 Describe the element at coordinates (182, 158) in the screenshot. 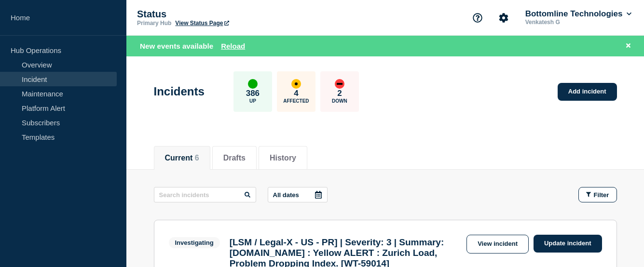

I see `button: Current 6` at that location.